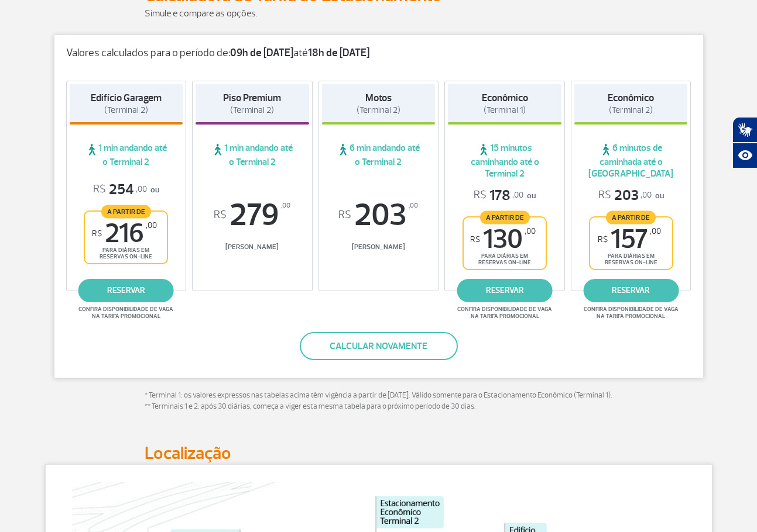 Image resolution: width=757 pixels, height=532 pixels. What do you see at coordinates (744, 143) in the screenshot?
I see `div: Plugin de acessibilidade da Hand Talk.` at bounding box center [744, 143].